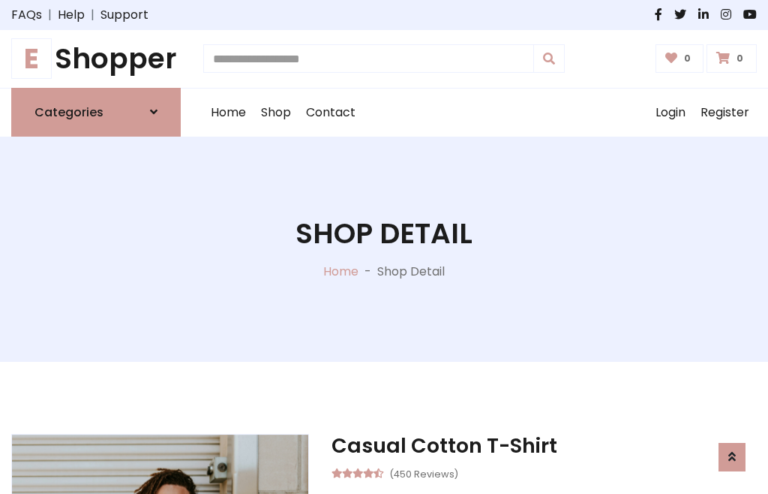 The height and width of the screenshot is (494, 768). What do you see at coordinates (411, 272) in the screenshot?
I see `p: Shop Detail` at bounding box center [411, 272].